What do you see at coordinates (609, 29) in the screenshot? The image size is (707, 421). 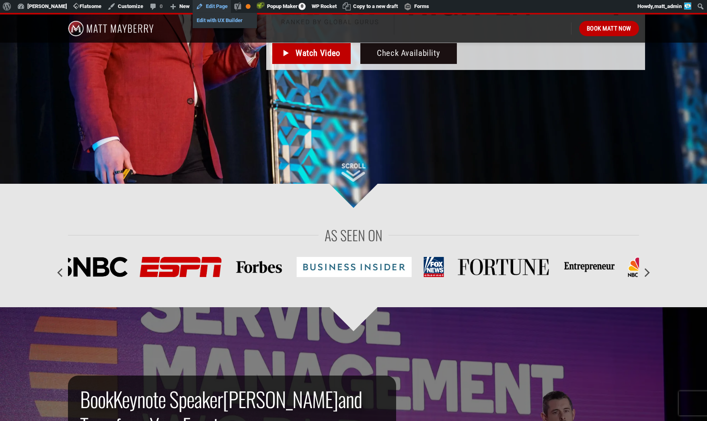 I see `a: Book Matt Now` at bounding box center [609, 29].